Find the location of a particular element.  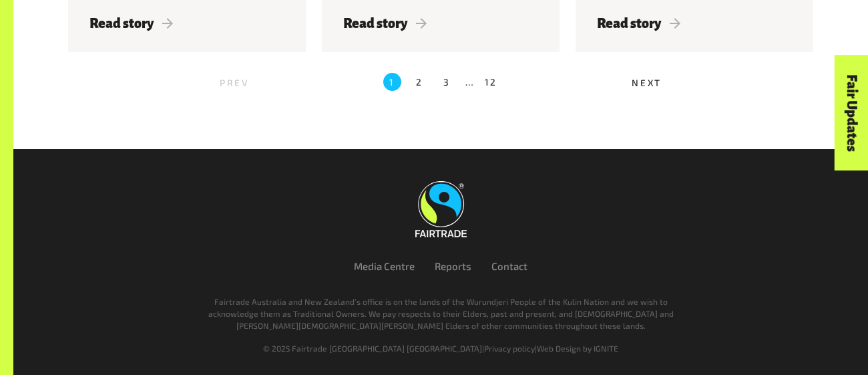

a: Web Design by IGNITE is located at coordinates (577, 348).